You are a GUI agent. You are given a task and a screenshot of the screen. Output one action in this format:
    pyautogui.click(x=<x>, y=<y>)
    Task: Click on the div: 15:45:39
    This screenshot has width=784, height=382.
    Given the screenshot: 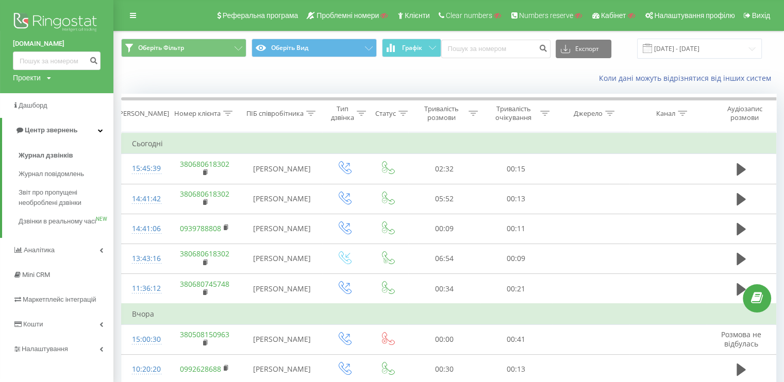 What is the action you would take?
    pyautogui.click(x=144, y=168)
    